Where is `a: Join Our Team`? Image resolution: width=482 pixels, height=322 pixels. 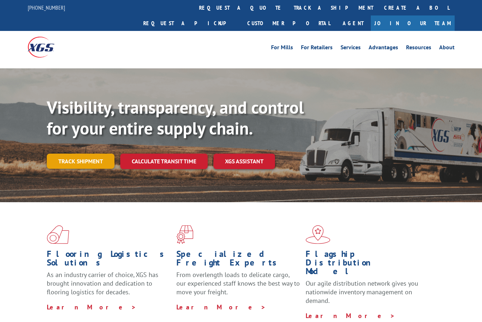
a: Join Our Team is located at coordinates (412, 23).